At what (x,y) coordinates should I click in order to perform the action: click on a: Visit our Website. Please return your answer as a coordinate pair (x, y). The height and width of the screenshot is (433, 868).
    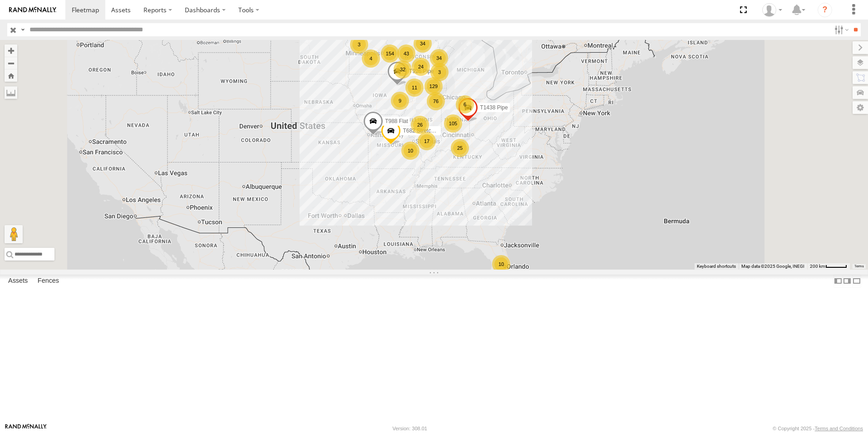
    Looking at the image, I should click on (26, 428).